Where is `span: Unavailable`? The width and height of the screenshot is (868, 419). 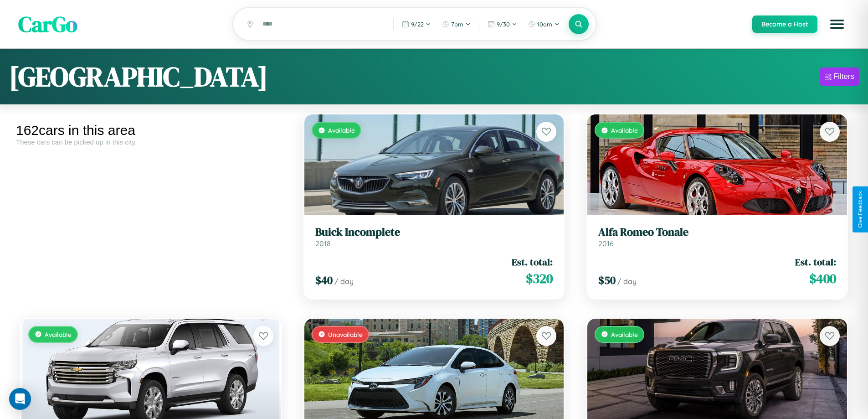 span: Unavailable is located at coordinates (345, 334).